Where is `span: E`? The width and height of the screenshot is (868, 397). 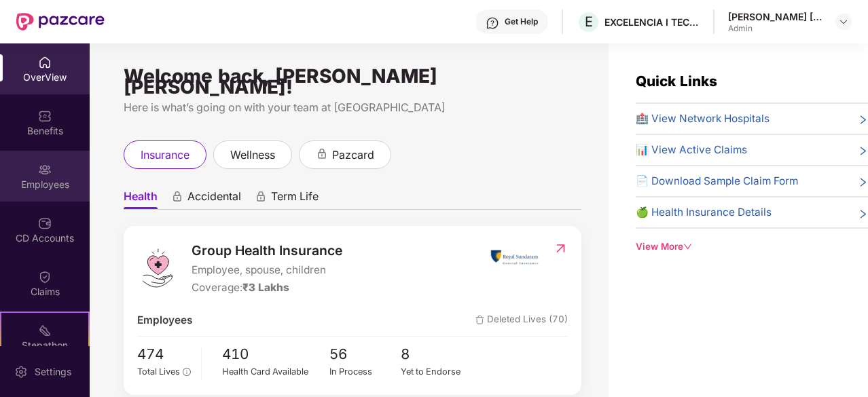
span: E is located at coordinates (588, 22).